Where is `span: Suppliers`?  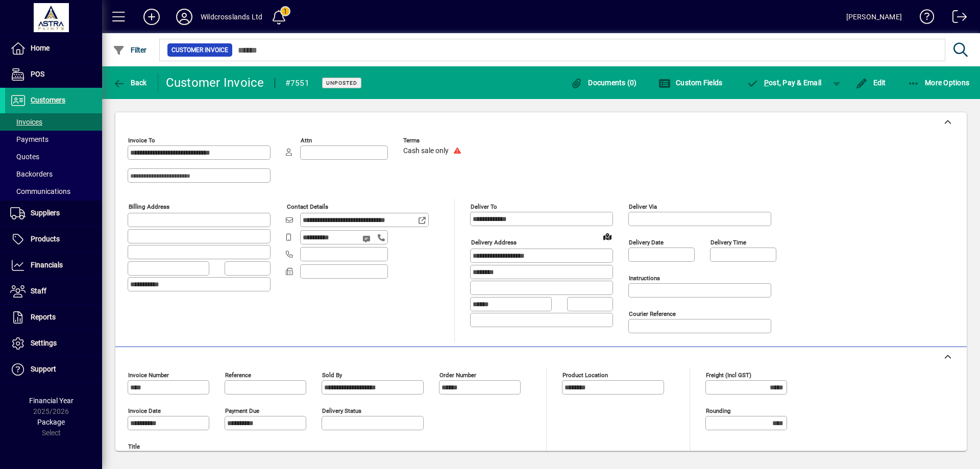
span: Suppliers is located at coordinates (45, 213).